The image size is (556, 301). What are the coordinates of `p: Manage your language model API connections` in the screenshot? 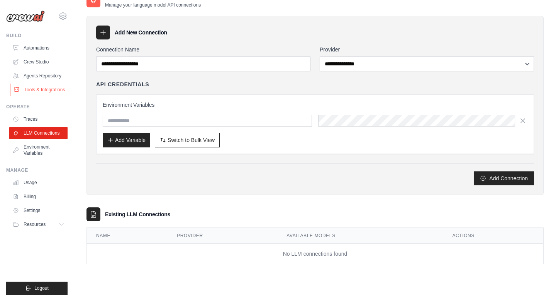 It's located at (153, 5).